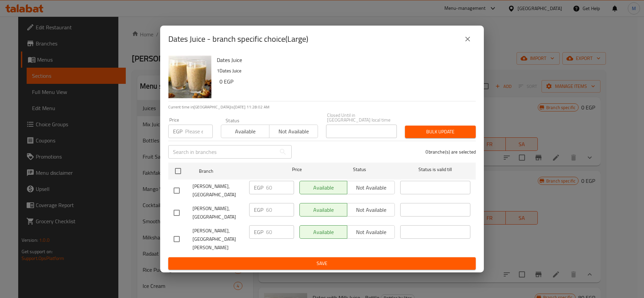  I want to click on span: Price, so click(296, 170).